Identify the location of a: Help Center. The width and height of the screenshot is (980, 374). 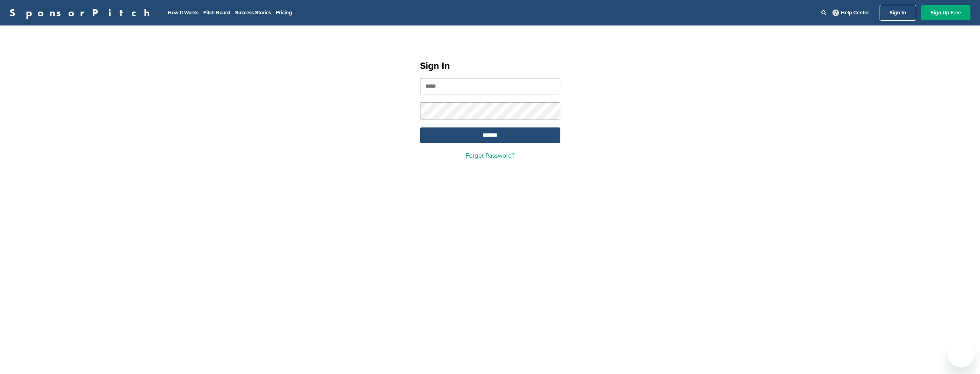
(851, 13).